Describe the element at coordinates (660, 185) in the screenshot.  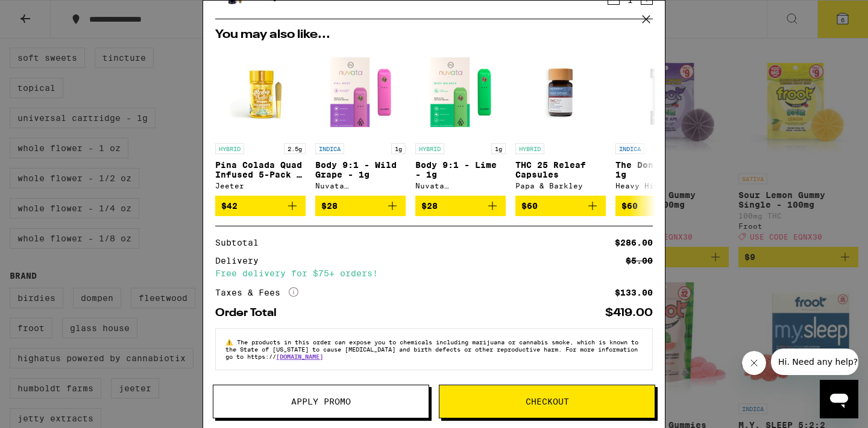
I see `div: Heavy Hitters` at that location.